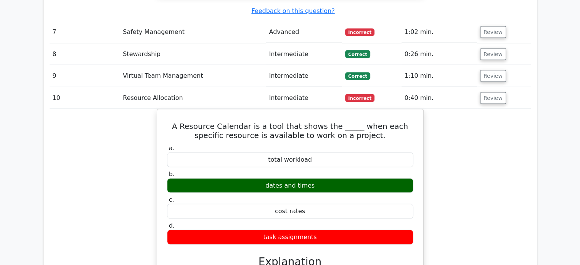 This screenshot has height=265, width=580. What do you see at coordinates (439, 98) in the screenshot?
I see `td: 0:40 min.` at bounding box center [439, 98].